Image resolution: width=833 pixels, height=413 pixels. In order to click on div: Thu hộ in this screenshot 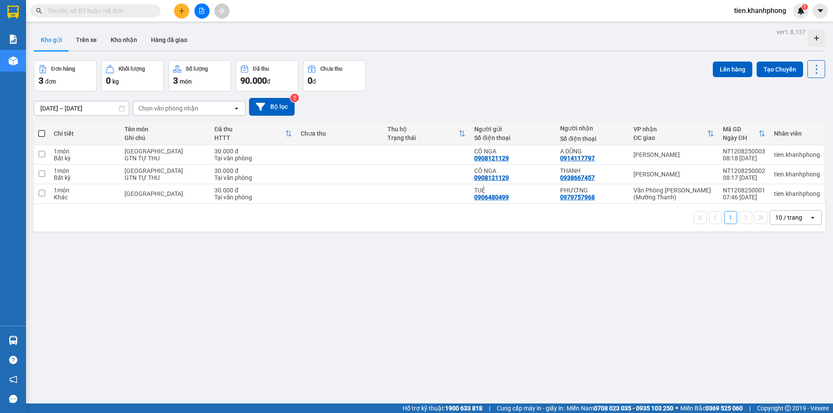, I will do `click(423, 129)`.